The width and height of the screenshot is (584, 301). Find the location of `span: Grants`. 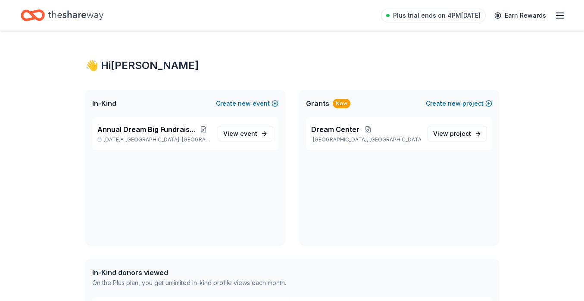

span: Grants is located at coordinates (318, 103).